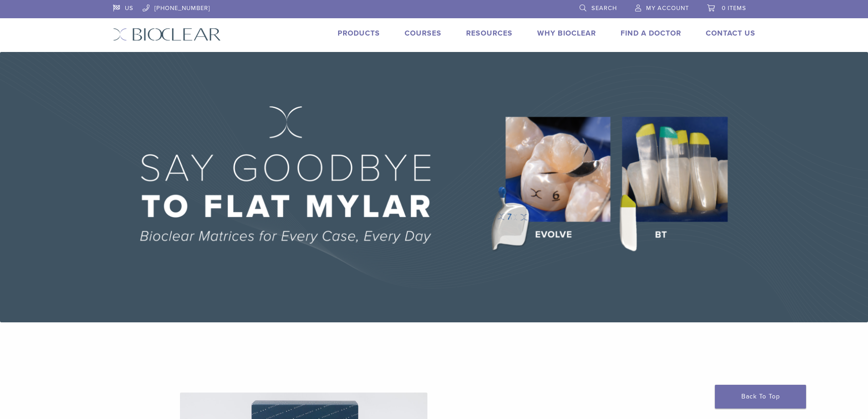 The image size is (868, 419). What do you see at coordinates (167, 34) in the screenshot?
I see `img: Bioclear` at bounding box center [167, 34].